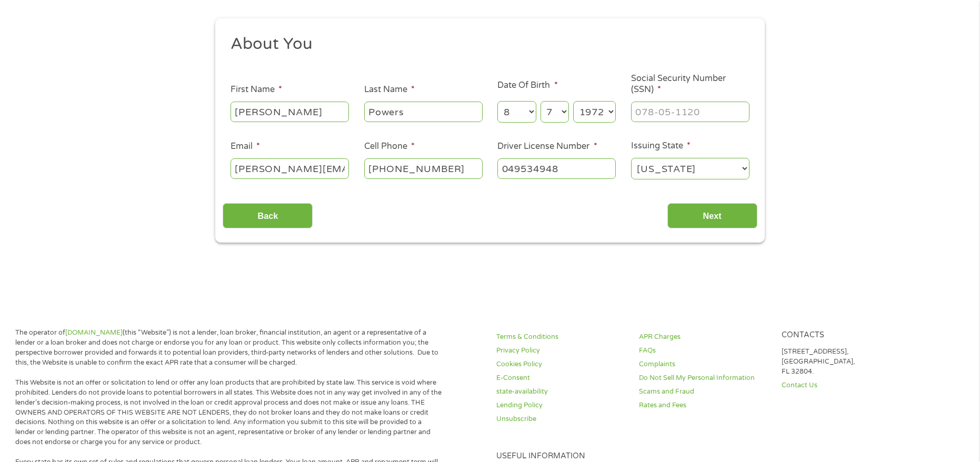 Image resolution: width=980 pixels, height=462 pixels. What do you see at coordinates (290, 111) in the screenshot?
I see `input: John` at bounding box center [290, 111].